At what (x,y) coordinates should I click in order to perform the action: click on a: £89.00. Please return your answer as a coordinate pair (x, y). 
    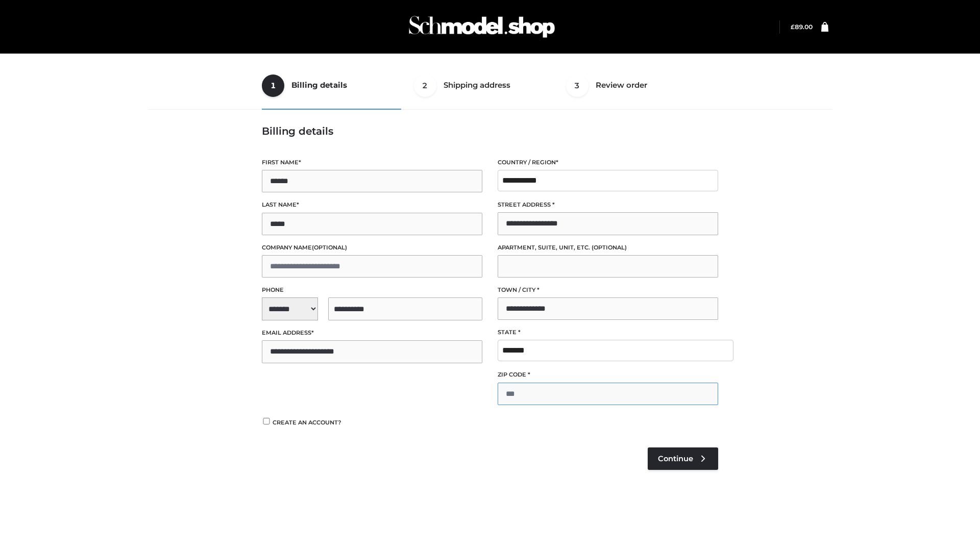
    Looking at the image, I should click on (801, 26).